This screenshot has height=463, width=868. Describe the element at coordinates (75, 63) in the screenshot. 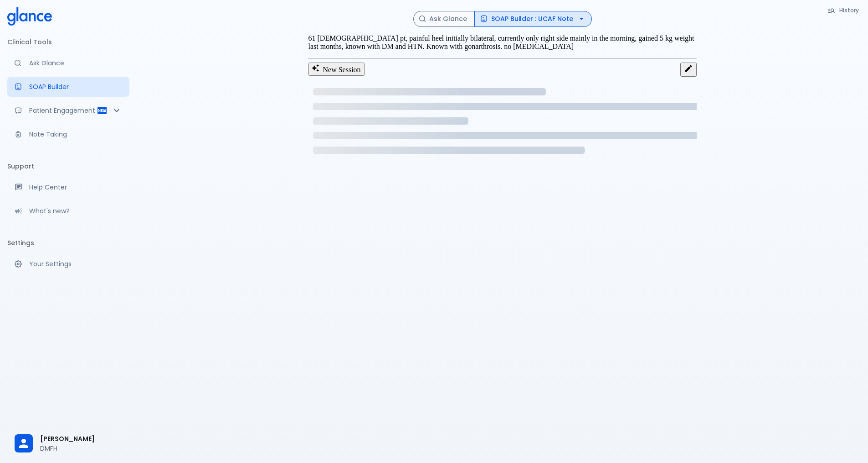

I see `p: Ask Glance` at that location.